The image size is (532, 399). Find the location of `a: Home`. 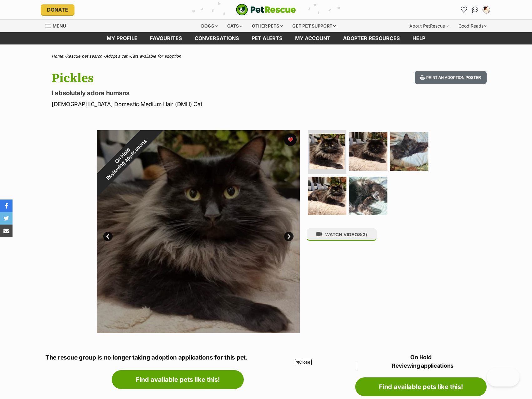

a: Home is located at coordinates (57, 56).